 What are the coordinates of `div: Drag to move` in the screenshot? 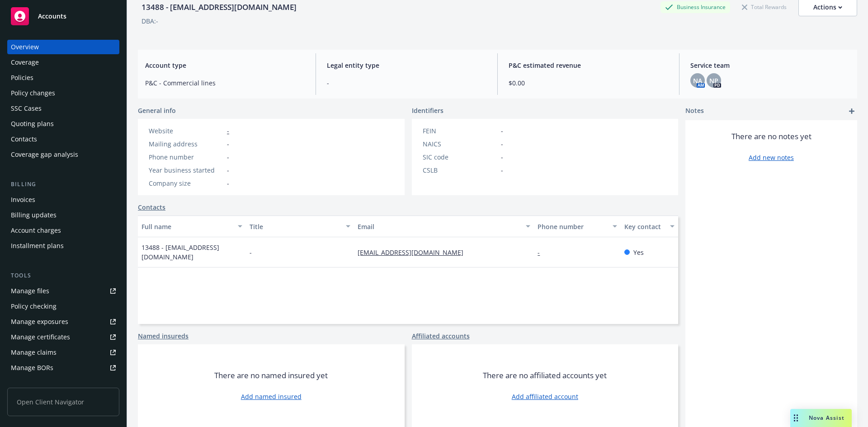 It's located at (796, 418).